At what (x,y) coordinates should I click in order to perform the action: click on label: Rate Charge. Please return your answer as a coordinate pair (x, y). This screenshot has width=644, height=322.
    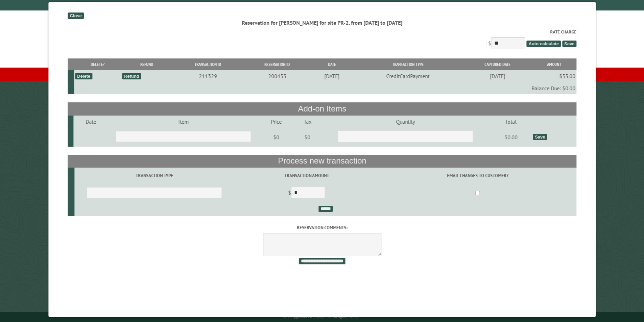
    Looking at the image, I should click on (322, 32).